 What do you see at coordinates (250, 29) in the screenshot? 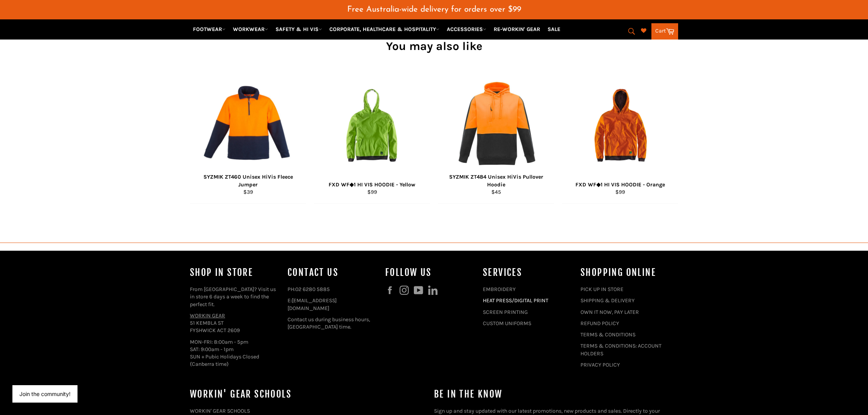
I see `a: WORKWEAR` at bounding box center [250, 29].